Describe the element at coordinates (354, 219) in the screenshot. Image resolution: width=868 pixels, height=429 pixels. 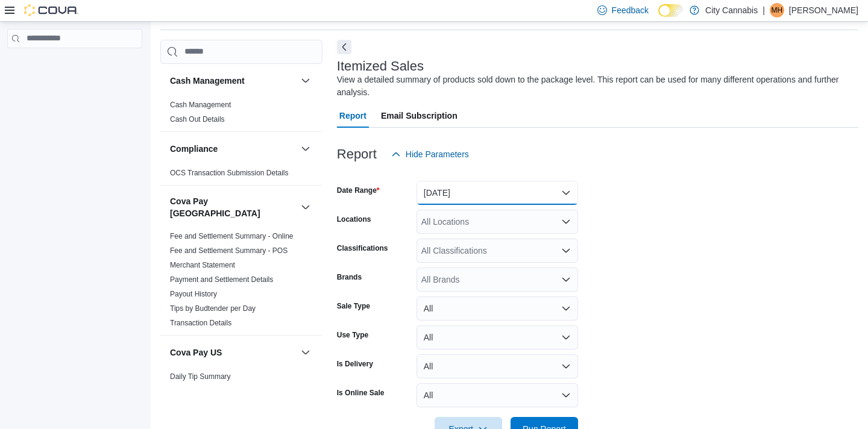
I see `label: Locations` at that location.